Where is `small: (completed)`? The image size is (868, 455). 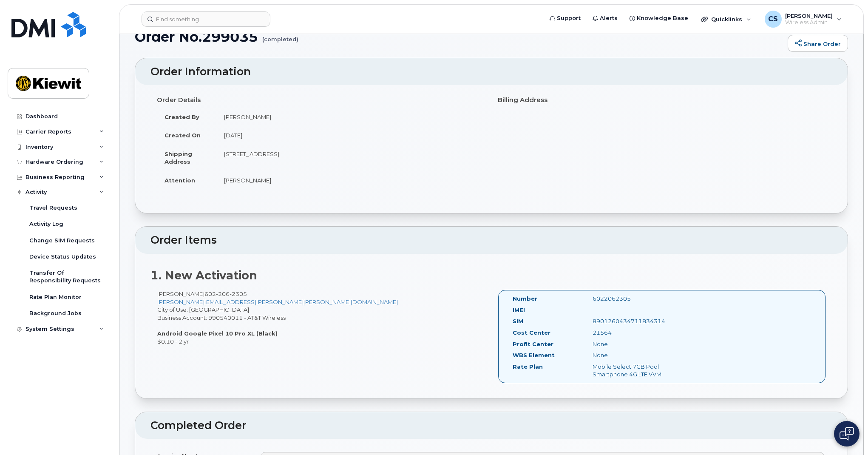
small: (completed) is located at coordinates (280, 36).